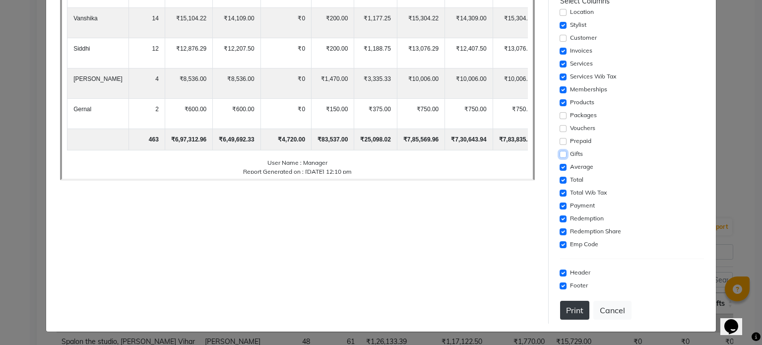 This screenshot has height=345, width=762. Describe the element at coordinates (575, 310) in the screenshot. I see `button: Print` at that location.